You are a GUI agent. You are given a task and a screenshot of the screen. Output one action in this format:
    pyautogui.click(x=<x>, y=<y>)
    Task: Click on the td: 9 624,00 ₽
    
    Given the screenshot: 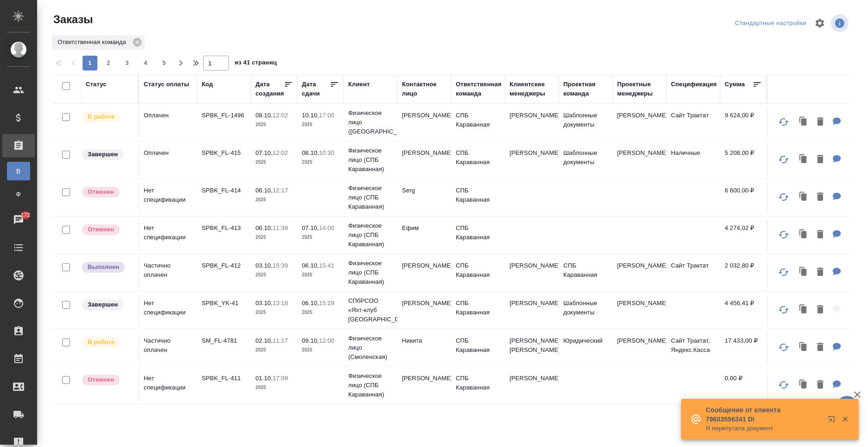 What is the action you would take?
    pyautogui.click(x=743, y=123)
    